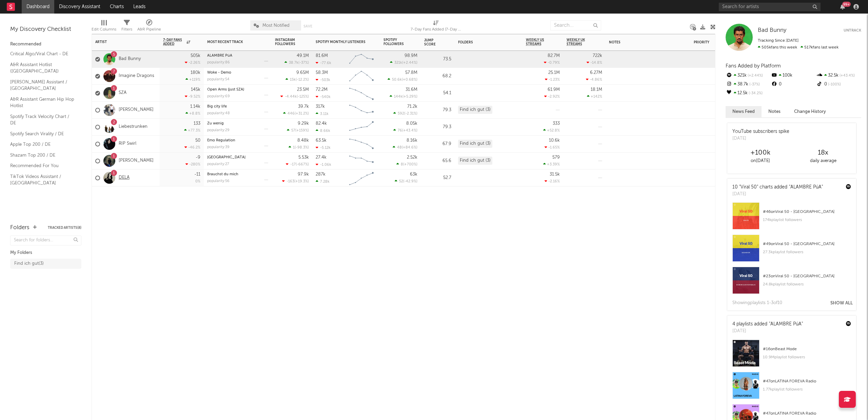 The width and height of the screenshot is (868, 420). What do you see at coordinates (847, 76) in the screenshot?
I see `span: +43.4 %` at bounding box center [847, 76].